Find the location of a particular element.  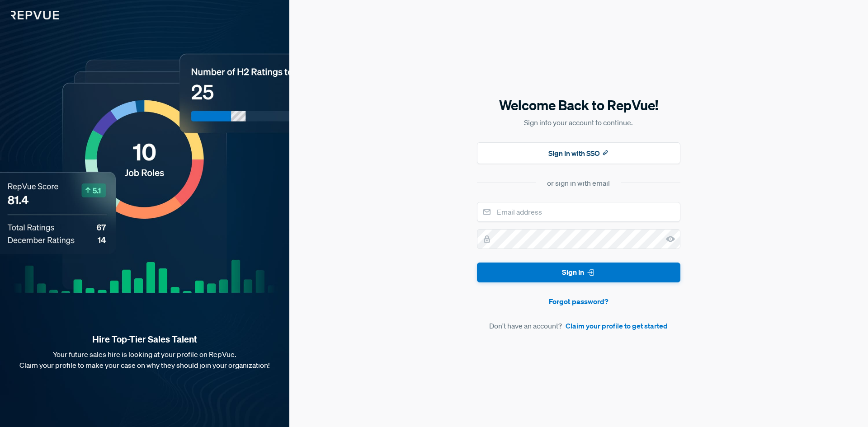

p: Your future sales hire is looking at your profile on RepVue. Claim your profile to make your case... is located at coordinates (144, 360).